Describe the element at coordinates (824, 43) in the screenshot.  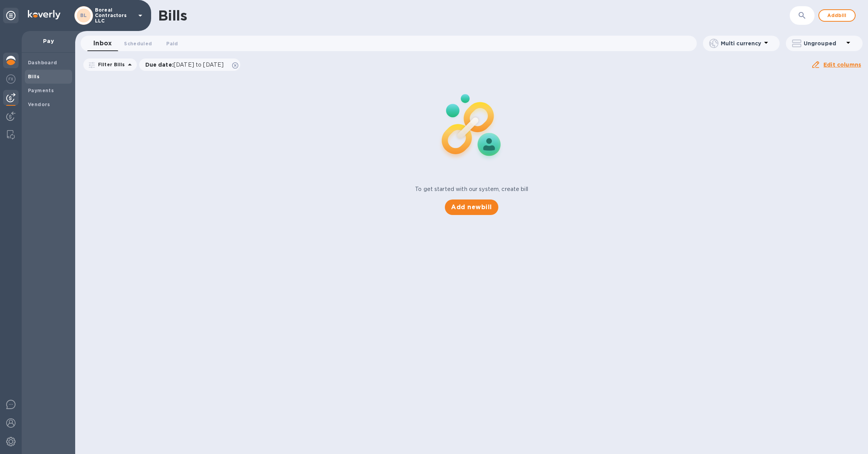
I see `p: Ungrouped` at that location.